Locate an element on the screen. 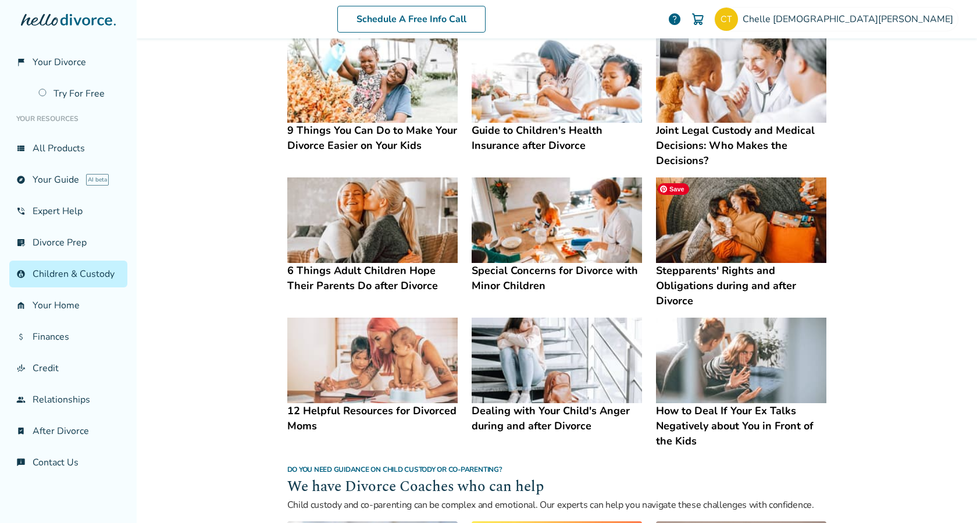 The image size is (977, 523). h4: Joint Legal Custody and Medical Decisions: Who Makes the Decisions? is located at coordinates (741, 145).